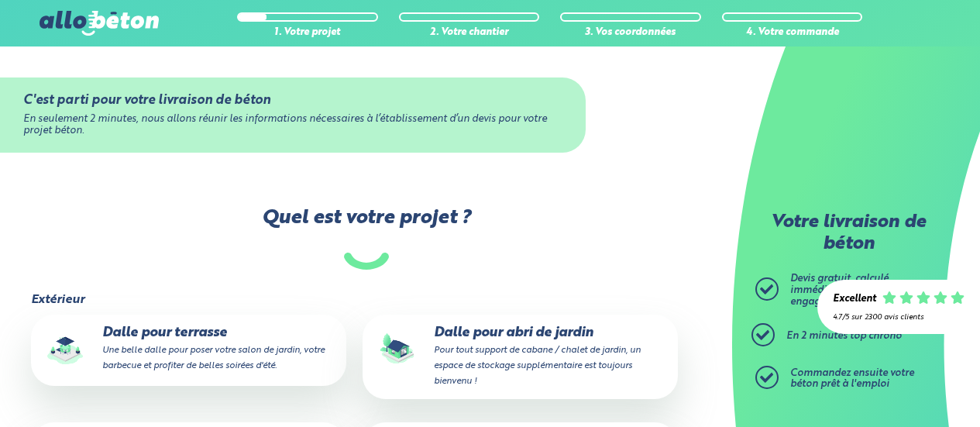 The image size is (980, 427). What do you see at coordinates (847, 290) in the screenshot?
I see `span: Devis gratuit, calculé immédiatement et sans engagement` at bounding box center [847, 290].